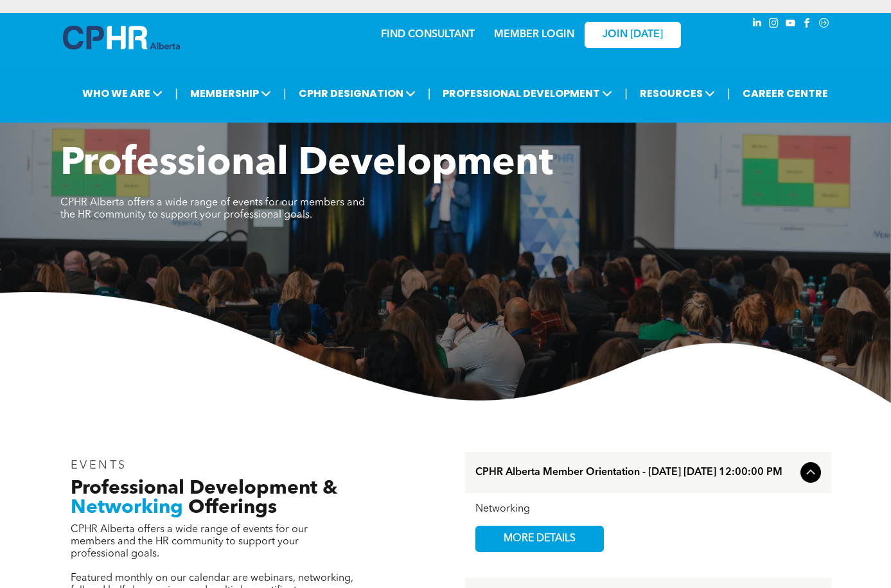 The width and height of the screenshot is (891, 588). Describe the element at coordinates (774, 25) in the screenshot. I see `a: instagram` at that location.